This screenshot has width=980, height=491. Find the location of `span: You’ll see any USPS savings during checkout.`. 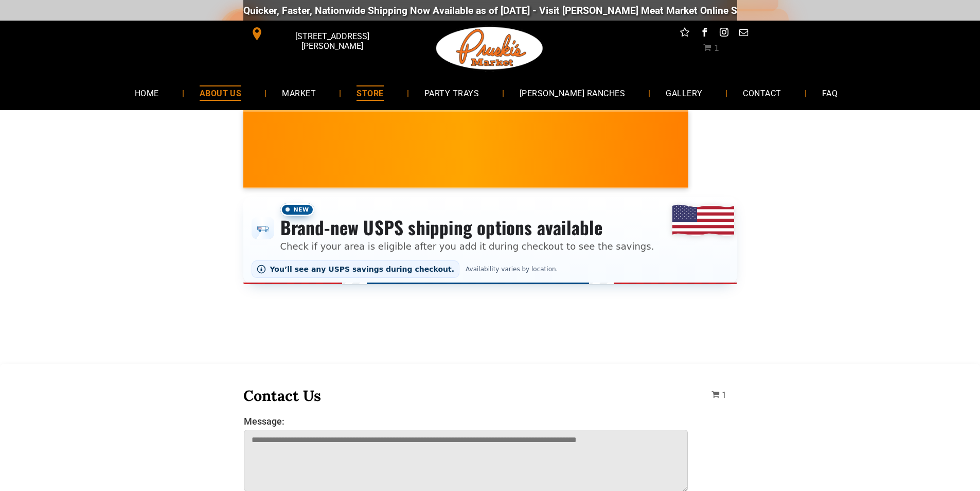

span: You’ll see any USPS savings during checkout. is located at coordinates (362, 269).